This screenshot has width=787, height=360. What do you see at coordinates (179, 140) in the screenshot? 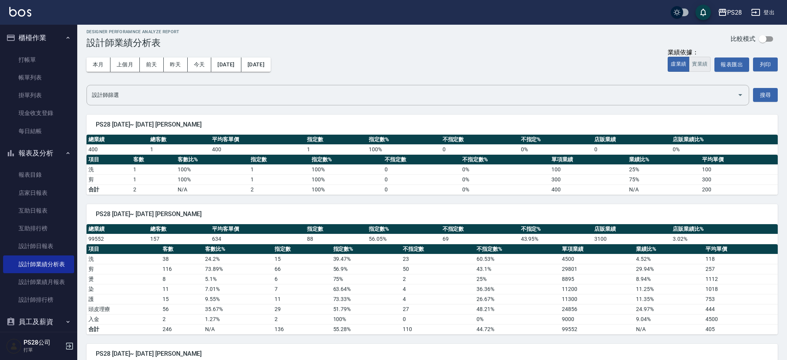
I see `th: 總客數` at bounding box center [179, 140].